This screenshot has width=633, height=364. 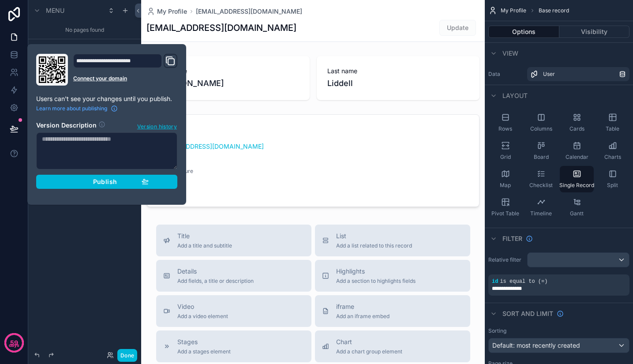 I want to click on span: Layout, so click(x=515, y=96).